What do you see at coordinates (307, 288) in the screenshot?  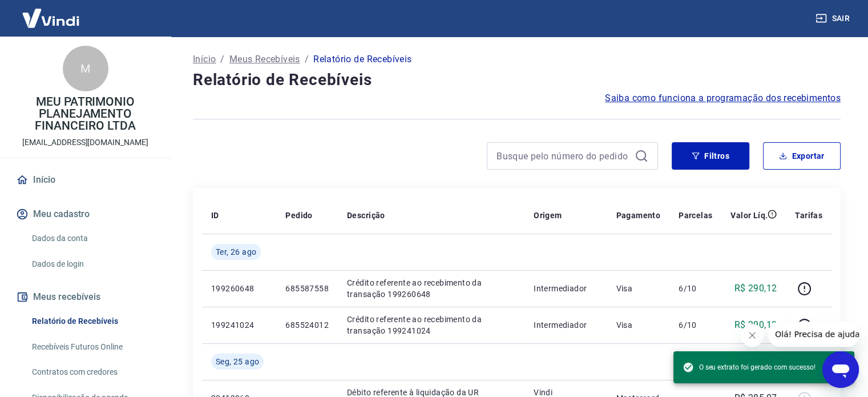 I see `p: 685587558` at bounding box center [307, 288].